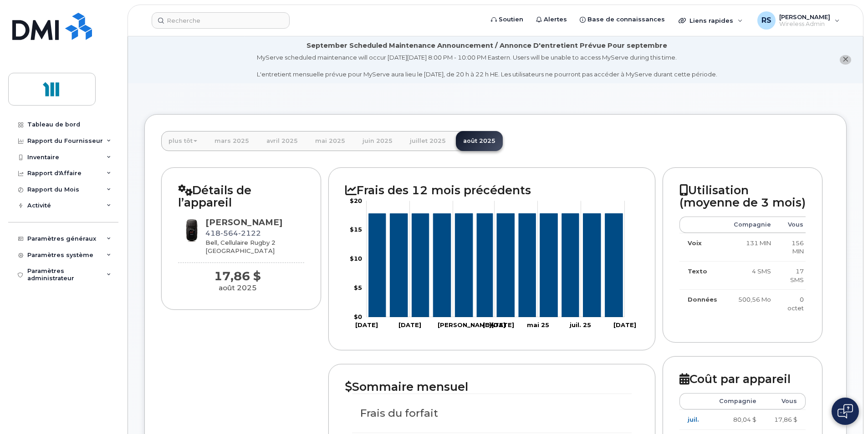  What do you see at coordinates (785, 420) in the screenshot?
I see `td: 17,86 $` at bounding box center [785, 420].